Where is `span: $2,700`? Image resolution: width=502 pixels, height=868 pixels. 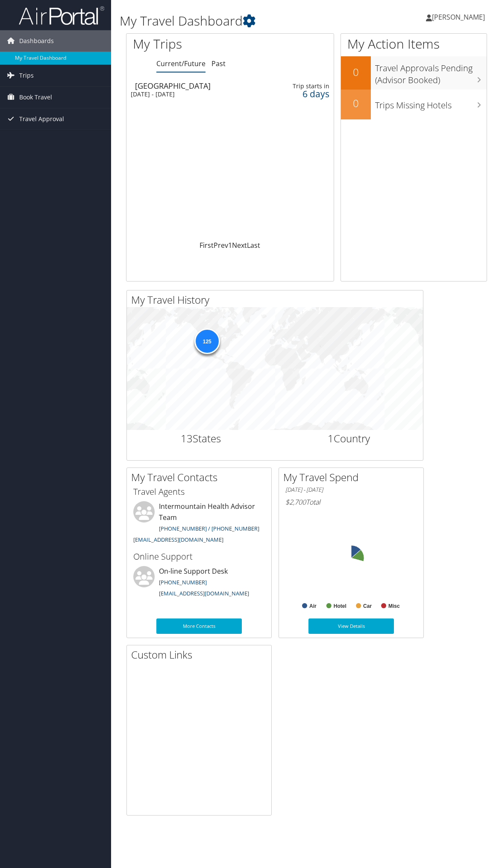 span: $2,700 is located at coordinates (295, 502).